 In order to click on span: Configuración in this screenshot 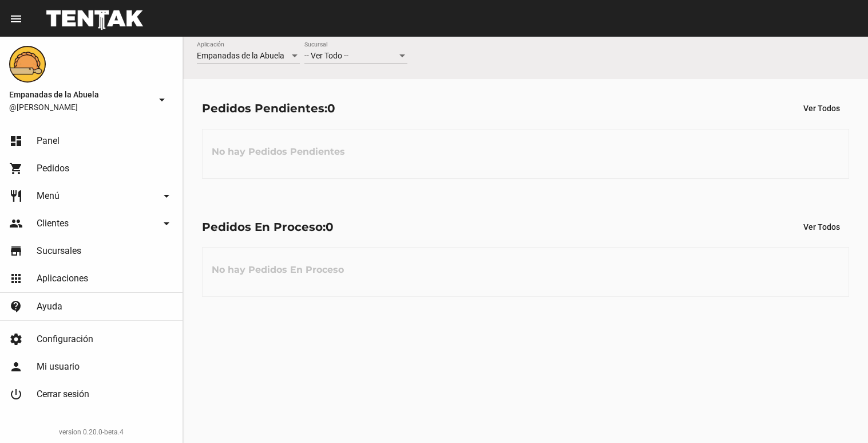, I will do `click(65, 339)`.